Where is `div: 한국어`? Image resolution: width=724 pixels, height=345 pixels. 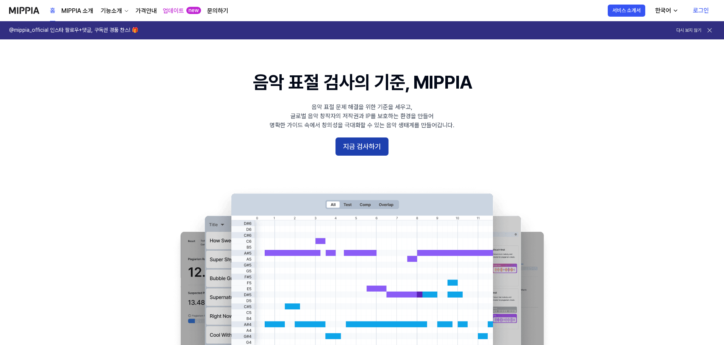 div: 한국어 is located at coordinates (663, 11).